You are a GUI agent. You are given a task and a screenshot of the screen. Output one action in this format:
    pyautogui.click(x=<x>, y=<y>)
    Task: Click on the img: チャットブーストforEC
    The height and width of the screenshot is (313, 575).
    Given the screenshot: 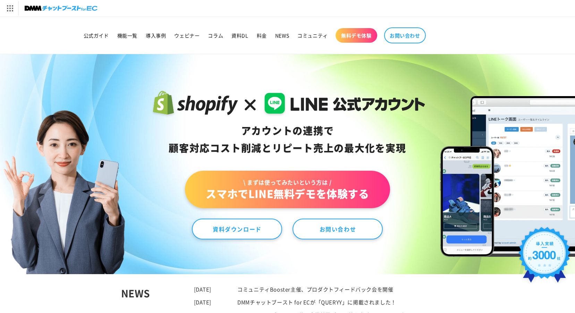 What is the action you would take?
    pyautogui.click(x=61, y=8)
    